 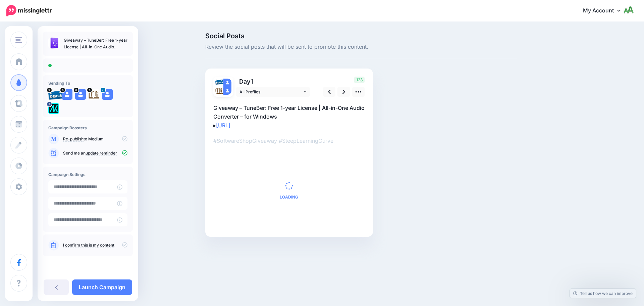 I want to click on h4: Campaign Settings, so click(x=88, y=174).